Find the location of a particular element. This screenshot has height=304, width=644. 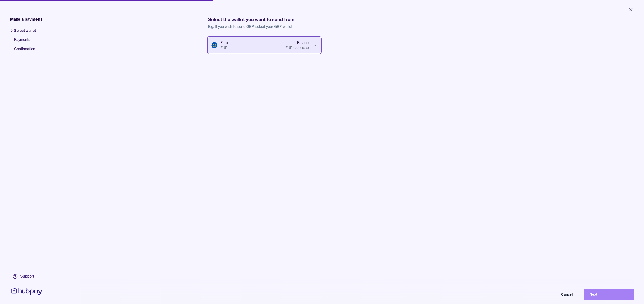

span: Confirmation is located at coordinates (25, 51).